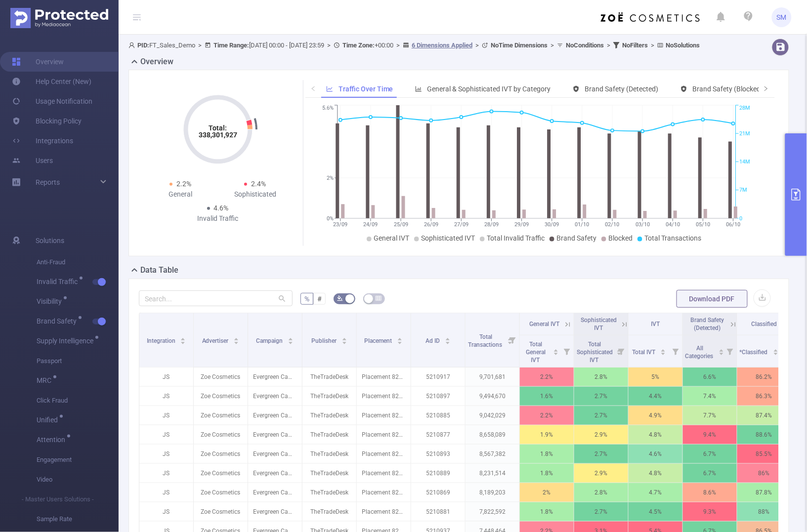  What do you see at coordinates (655, 454) in the screenshot?
I see `p: 4.6%` at bounding box center [655, 454].